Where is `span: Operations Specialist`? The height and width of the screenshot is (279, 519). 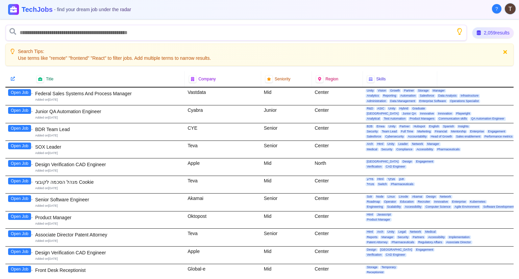
span: Operations Specialist is located at coordinates (464, 101).